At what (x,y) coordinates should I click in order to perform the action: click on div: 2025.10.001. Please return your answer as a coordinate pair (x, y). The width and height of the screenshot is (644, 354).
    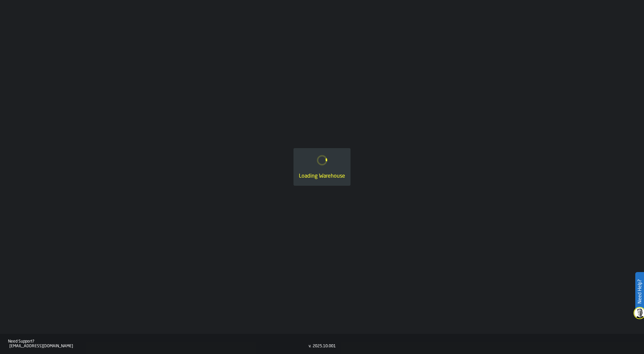
    Looking at the image, I should click on (324, 346).